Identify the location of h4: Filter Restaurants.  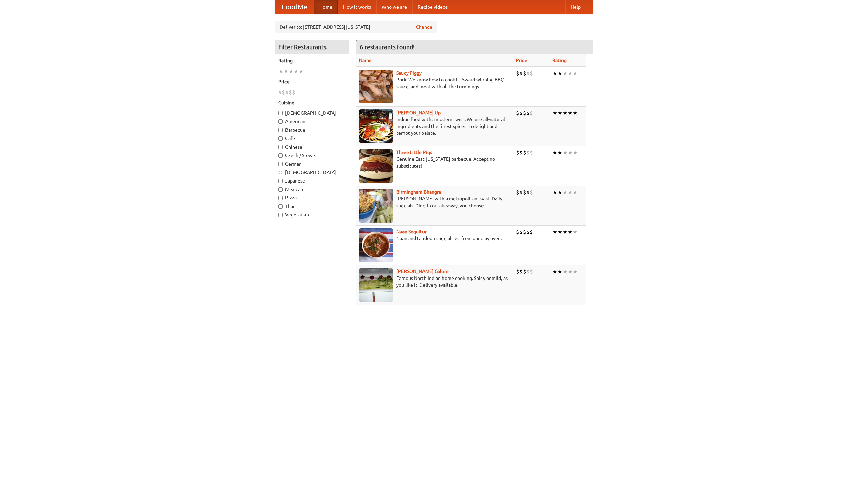
(312, 47).